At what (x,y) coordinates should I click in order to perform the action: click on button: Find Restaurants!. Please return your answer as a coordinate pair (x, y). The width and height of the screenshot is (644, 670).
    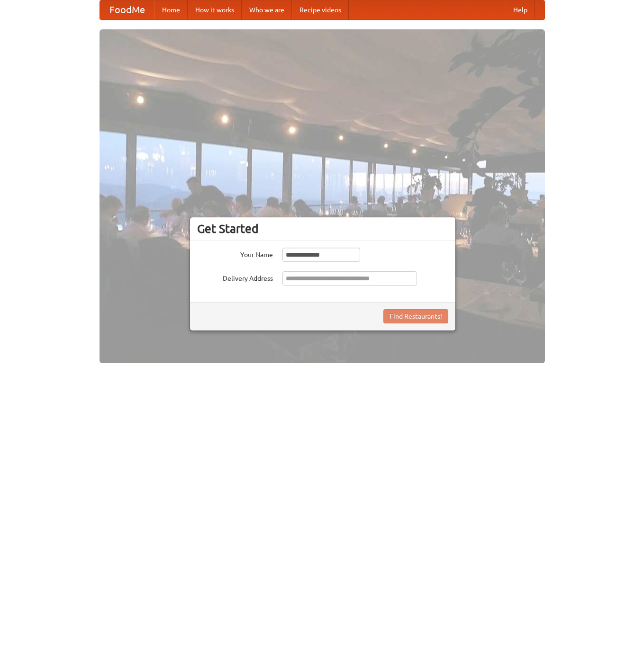
    Looking at the image, I should click on (416, 316).